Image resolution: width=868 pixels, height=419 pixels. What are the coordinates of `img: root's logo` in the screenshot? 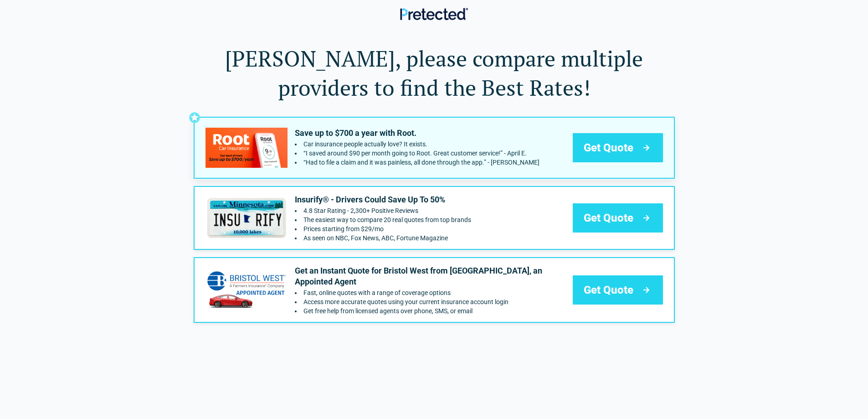 It's located at (247, 147).